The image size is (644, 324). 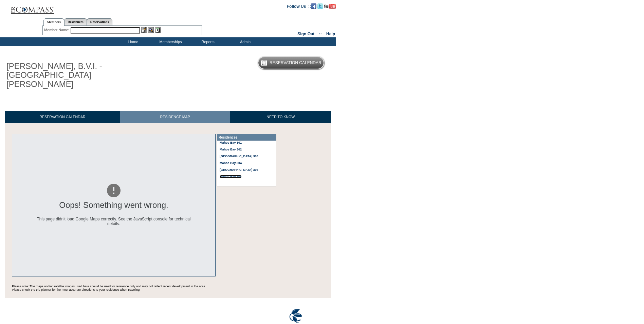 I want to click on span: Please note: The maps and/or satellite images used here should be used for reference only and may..., so click(x=109, y=288).